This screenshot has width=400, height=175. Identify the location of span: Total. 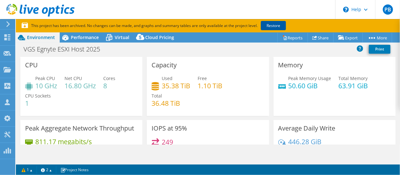
(157, 96).